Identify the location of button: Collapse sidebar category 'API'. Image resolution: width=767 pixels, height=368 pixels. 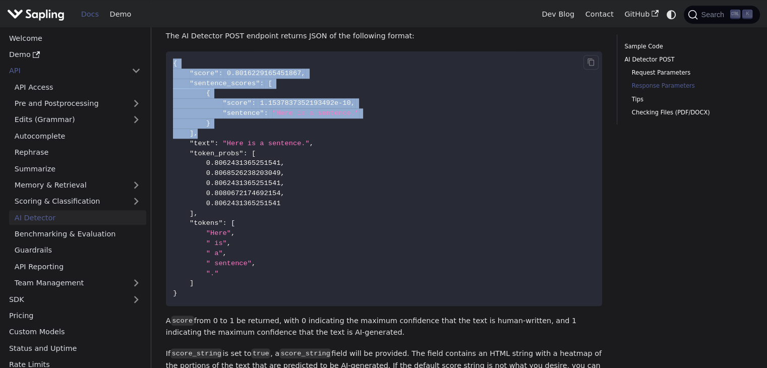
(136, 71).